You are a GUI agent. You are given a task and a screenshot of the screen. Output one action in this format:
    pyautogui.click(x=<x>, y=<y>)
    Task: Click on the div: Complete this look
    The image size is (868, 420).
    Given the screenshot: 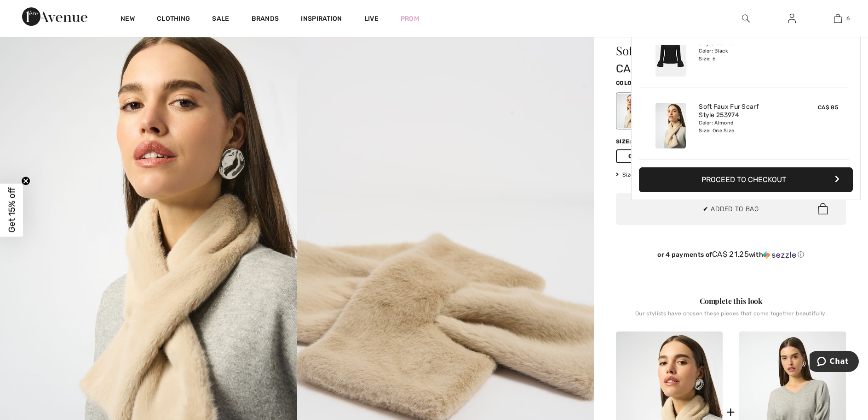 What is the action you would take?
    pyautogui.click(x=731, y=301)
    